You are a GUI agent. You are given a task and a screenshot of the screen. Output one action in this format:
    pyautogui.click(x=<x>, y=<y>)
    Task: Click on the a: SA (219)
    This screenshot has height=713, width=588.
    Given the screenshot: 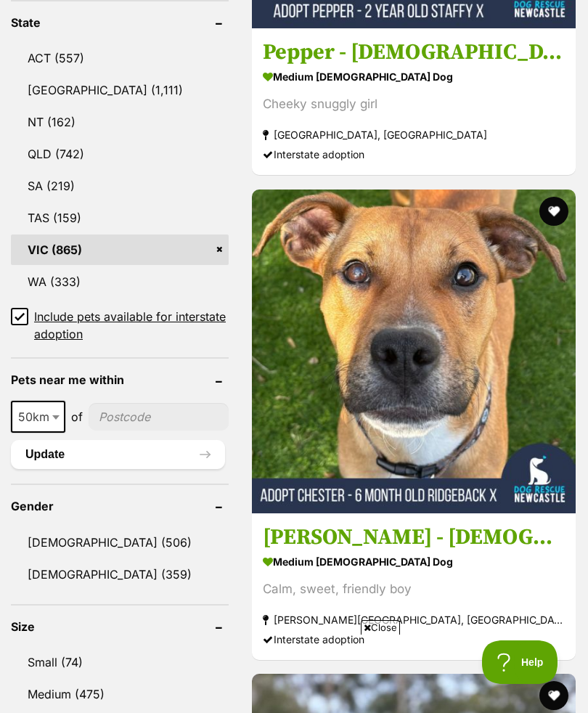 What is the action you would take?
    pyautogui.click(x=119, y=186)
    